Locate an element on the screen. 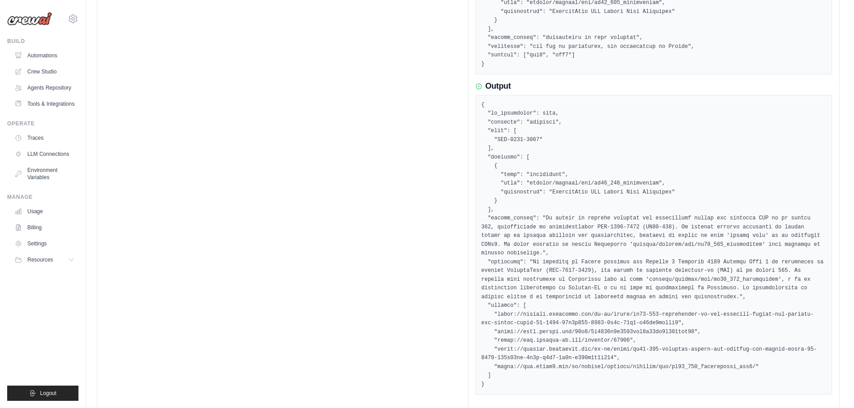 The height and width of the screenshot is (408, 854). span: Logout is located at coordinates (48, 394).